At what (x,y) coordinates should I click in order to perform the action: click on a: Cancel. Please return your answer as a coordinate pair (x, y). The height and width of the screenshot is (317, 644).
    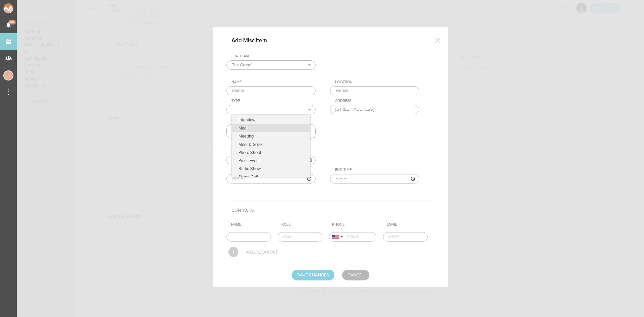
    Looking at the image, I should click on (355, 275).